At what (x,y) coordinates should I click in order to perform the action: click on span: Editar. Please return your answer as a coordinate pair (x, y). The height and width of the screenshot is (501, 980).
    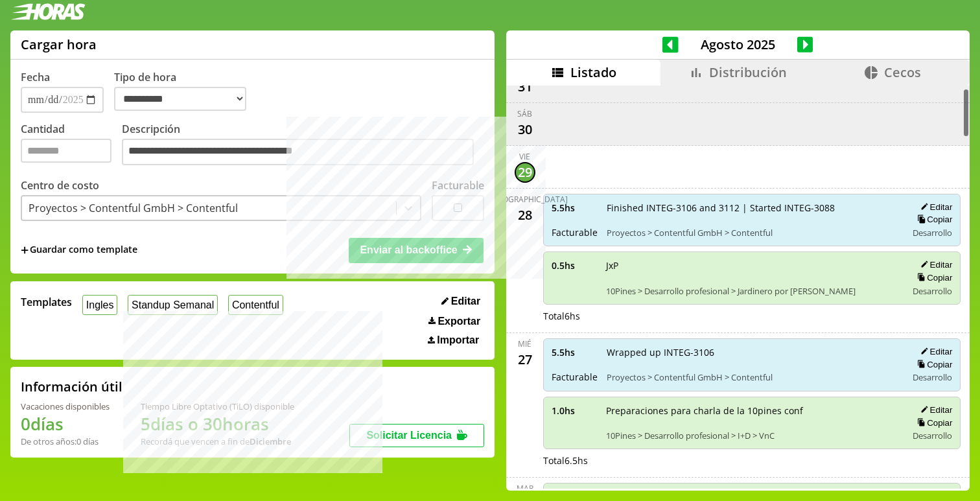
    Looking at the image, I should click on (465, 302).